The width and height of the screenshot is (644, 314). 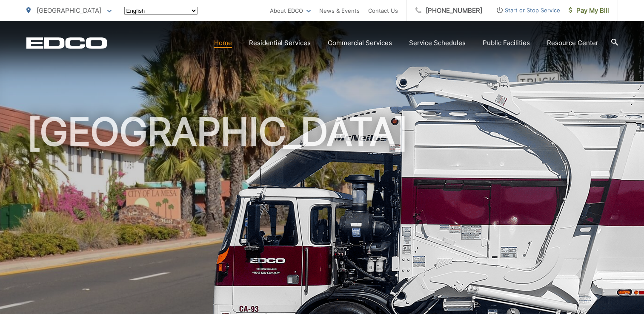 I want to click on a: About EDCO, so click(x=290, y=11).